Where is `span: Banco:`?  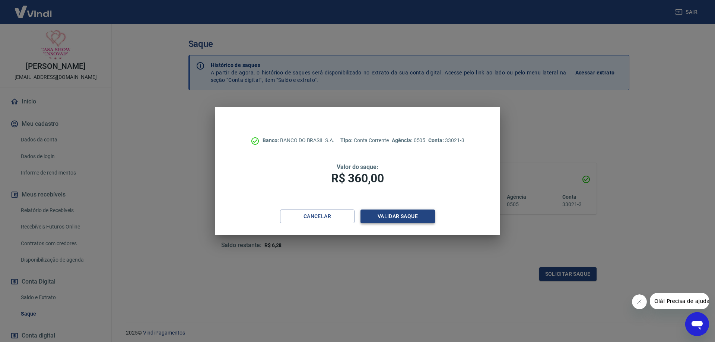 span: Banco: is located at coordinates (271, 140).